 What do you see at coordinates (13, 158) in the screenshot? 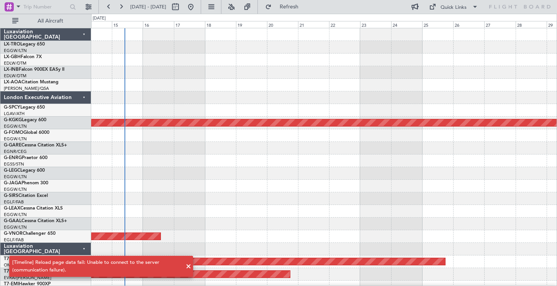
I see `span: G-ENRG` at bounding box center [13, 158].